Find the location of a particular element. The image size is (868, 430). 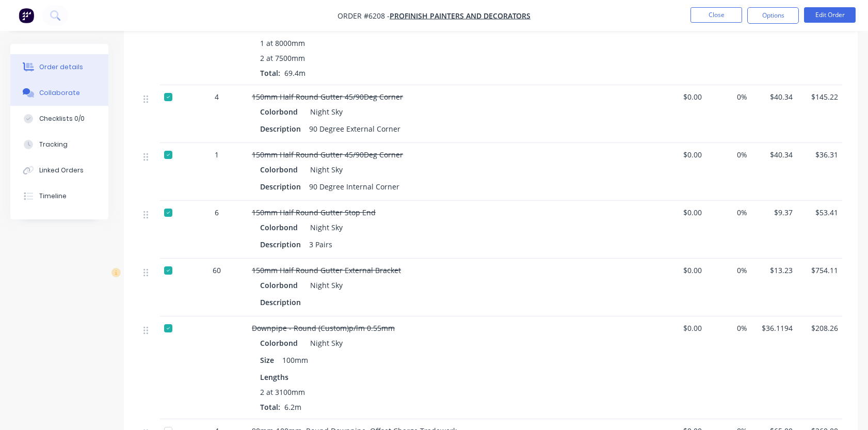

button: Edit Order is located at coordinates (829, 15).